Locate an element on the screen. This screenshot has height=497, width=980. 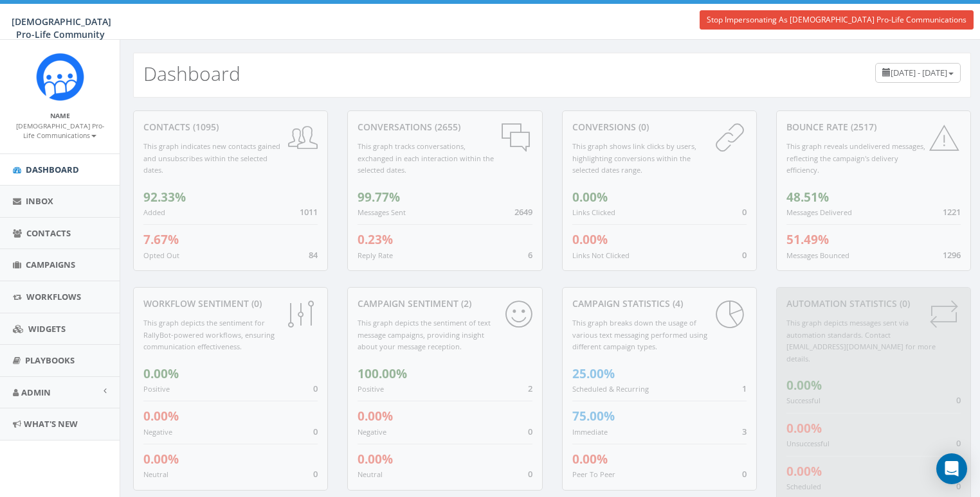
h2: Dashboard is located at coordinates (191, 73).